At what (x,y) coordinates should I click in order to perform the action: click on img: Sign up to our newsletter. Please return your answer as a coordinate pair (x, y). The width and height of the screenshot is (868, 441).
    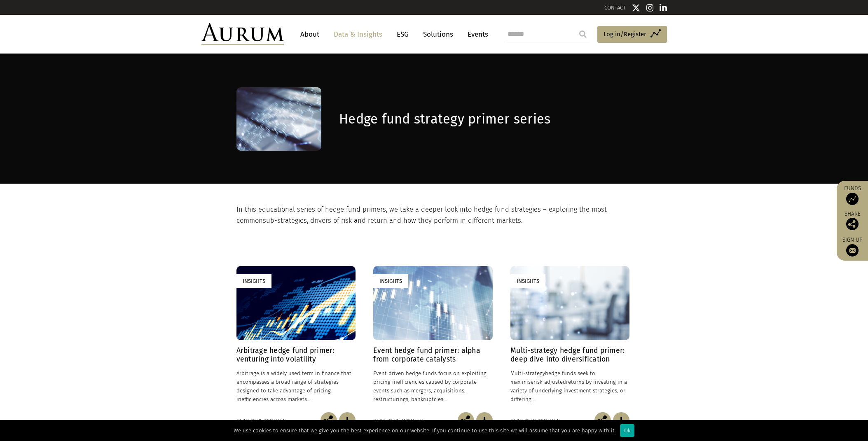
    Looking at the image, I should click on (852, 250).